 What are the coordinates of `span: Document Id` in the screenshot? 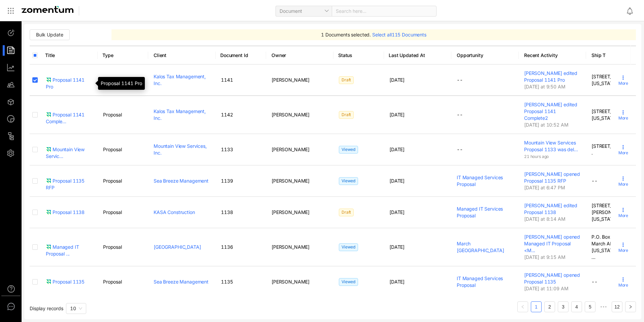 It's located at (239, 55).